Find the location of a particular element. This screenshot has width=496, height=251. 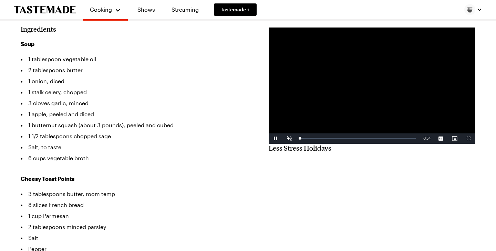

li: 3 cloves garlic, minced is located at coordinates (134, 103).